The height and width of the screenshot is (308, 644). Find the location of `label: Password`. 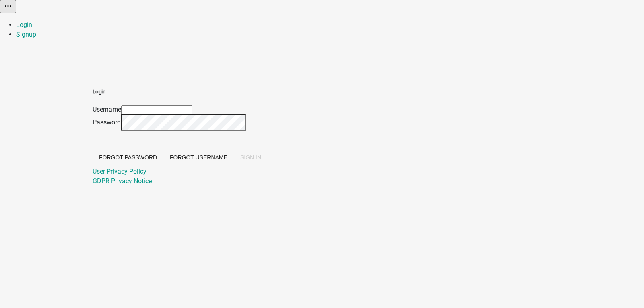

label: Password is located at coordinates (107, 122).